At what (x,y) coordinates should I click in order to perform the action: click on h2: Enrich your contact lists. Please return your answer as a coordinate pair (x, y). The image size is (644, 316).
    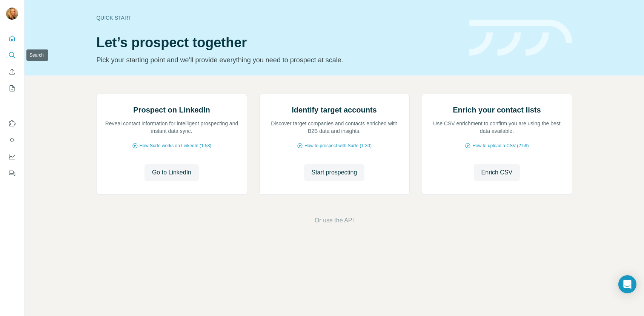
    Looking at the image, I should click on (497, 110).